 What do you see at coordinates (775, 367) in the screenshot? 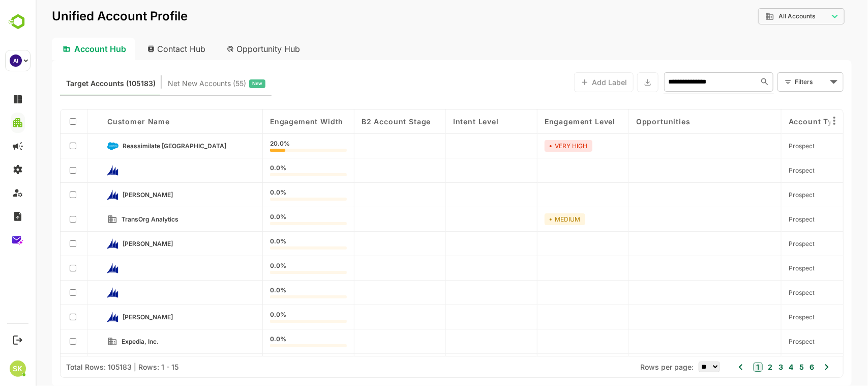
I see `button: 6` at bounding box center [775, 367].